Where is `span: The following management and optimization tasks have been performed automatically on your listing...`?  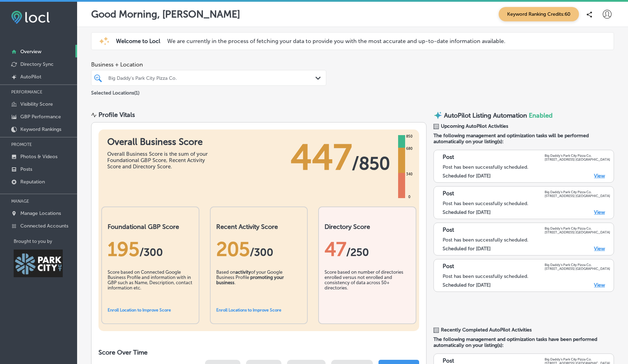
span: The following management and optimization tasks have been performed automatically on your listing... is located at coordinates (523, 342).